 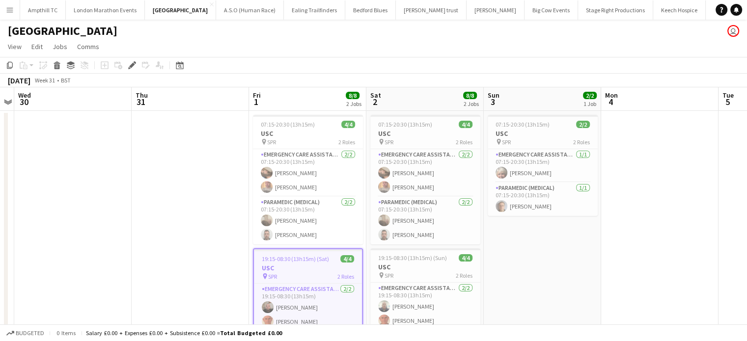 I want to click on button: Ealing Trailfinders, so click(x=314, y=10).